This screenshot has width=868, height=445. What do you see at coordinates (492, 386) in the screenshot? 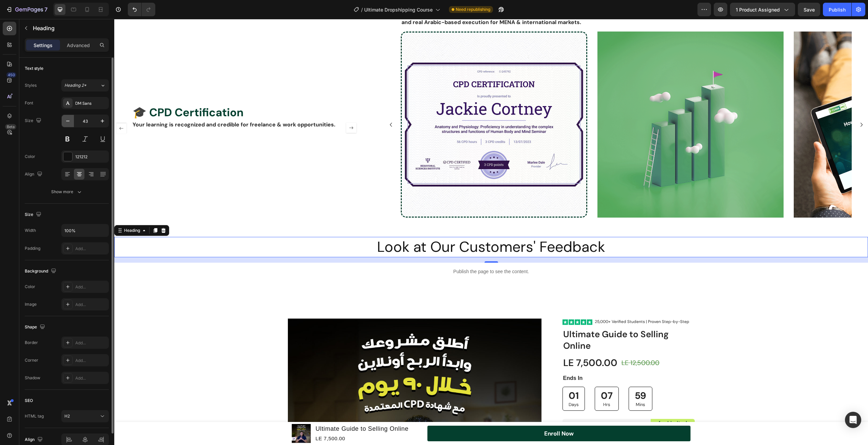
I see `p: Hrs` at bounding box center [492, 386].